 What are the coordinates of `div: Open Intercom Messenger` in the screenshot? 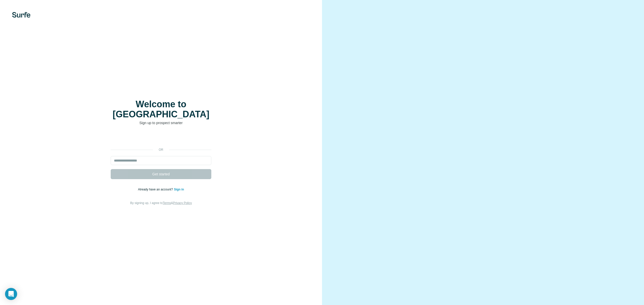 It's located at (11, 294).